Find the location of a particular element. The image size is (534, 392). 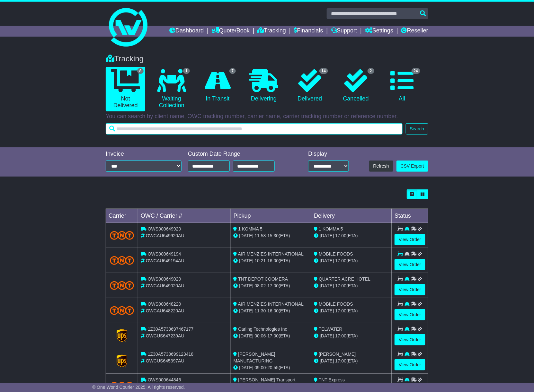

a: Quote/Book is located at coordinates (231, 31).